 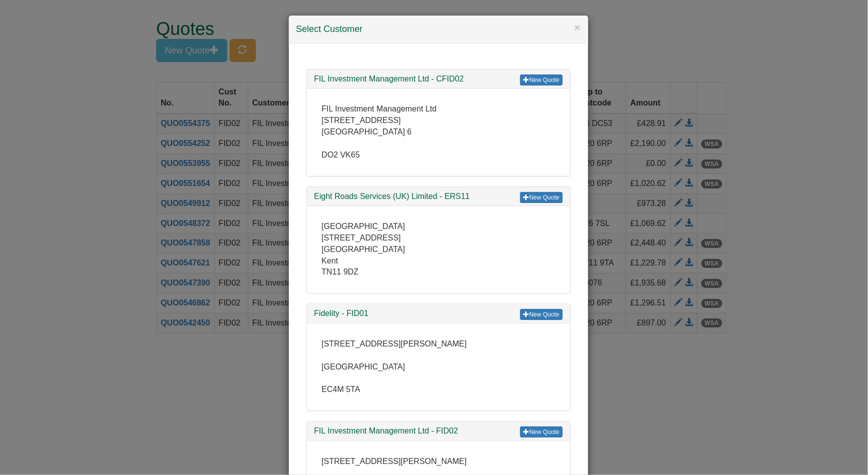 What do you see at coordinates (341, 272) in the screenshot?
I see `span: TN11 9DZ` at bounding box center [341, 272].